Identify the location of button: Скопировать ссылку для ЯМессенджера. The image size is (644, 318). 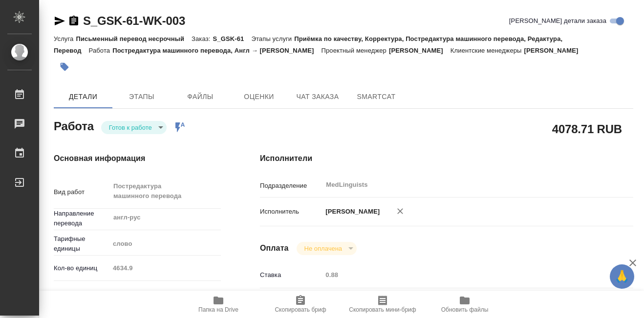
(60, 21).